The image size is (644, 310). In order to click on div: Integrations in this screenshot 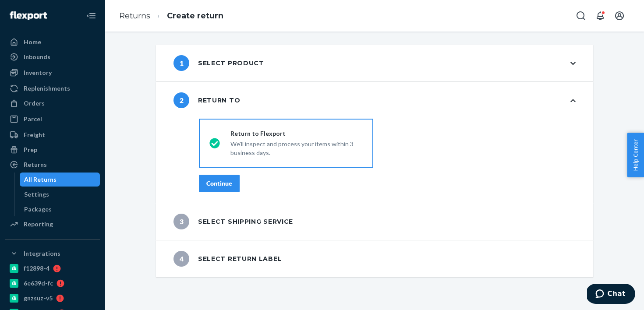, I will do `click(42, 254)`.